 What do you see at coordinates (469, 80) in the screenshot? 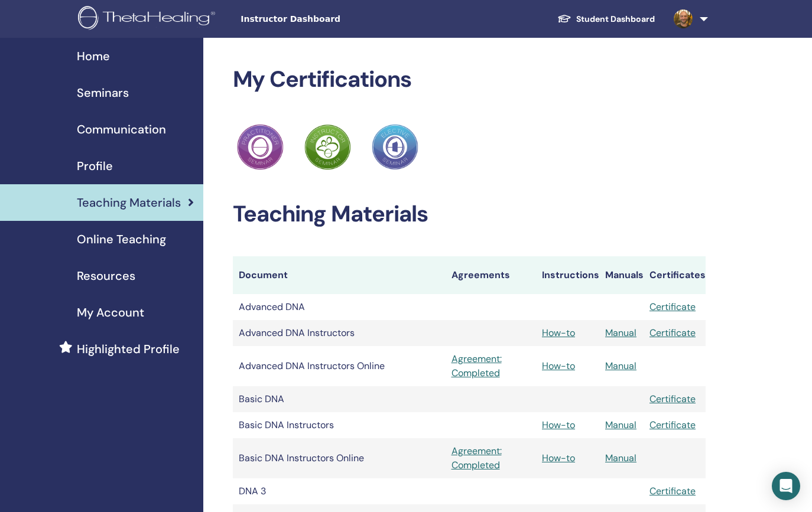
I see `h2: My Certifications` at bounding box center [469, 80].